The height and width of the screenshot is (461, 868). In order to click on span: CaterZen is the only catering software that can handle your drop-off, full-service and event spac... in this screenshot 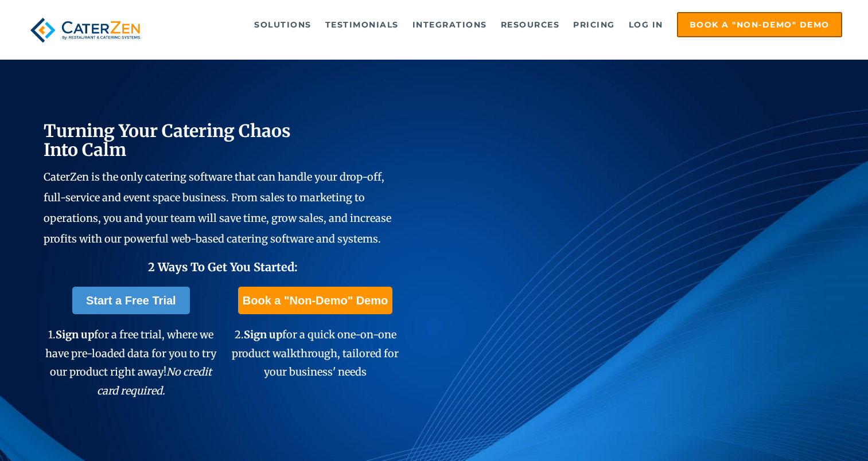, I will do `click(218, 208)`.